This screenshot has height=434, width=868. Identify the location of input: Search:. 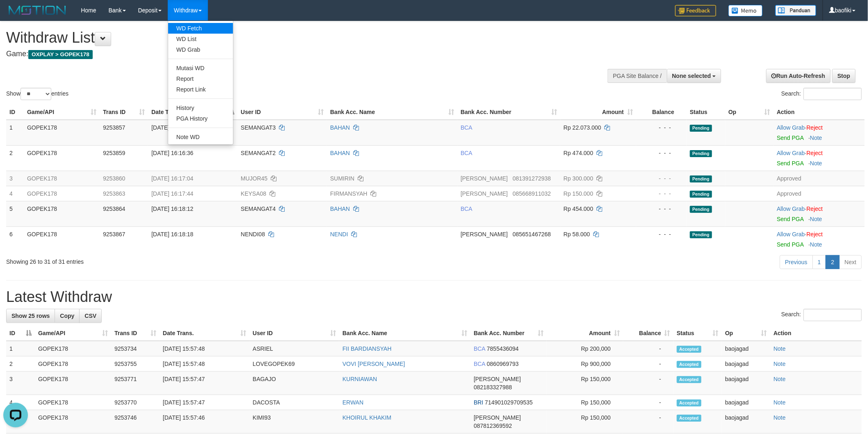
(833, 94).